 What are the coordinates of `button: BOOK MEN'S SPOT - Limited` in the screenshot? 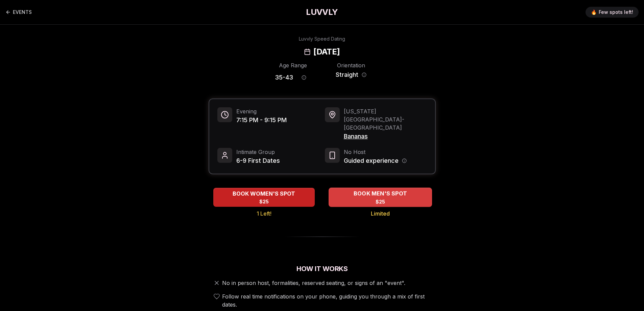 It's located at (380, 197).